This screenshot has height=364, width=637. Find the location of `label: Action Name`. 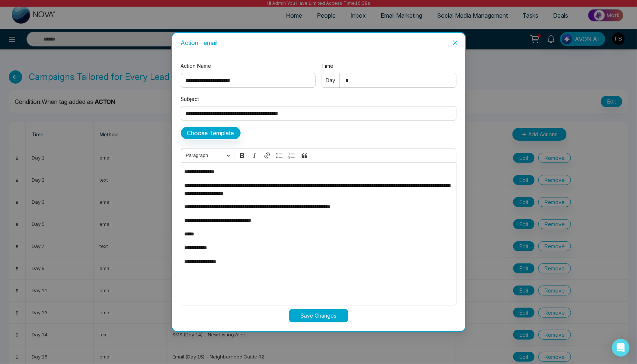

label: Action Name is located at coordinates (248, 66).